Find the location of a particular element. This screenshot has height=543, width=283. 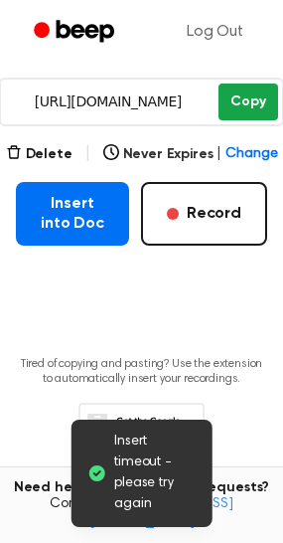

span: Insert timeout - please try again is located at coordinates (155, 473).